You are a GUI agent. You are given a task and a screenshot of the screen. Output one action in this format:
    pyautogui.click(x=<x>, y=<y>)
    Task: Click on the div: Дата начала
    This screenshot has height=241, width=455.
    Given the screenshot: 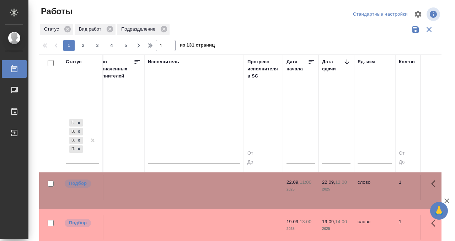 What is the action you would take?
    pyautogui.click(x=297, y=65)
    